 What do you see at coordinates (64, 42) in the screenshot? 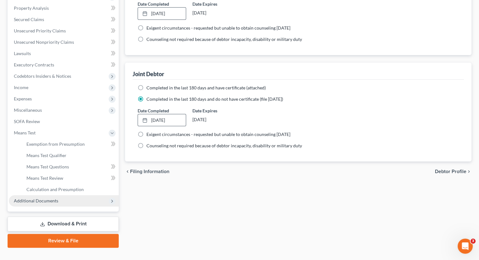
I see `a: Unsecured Nonpriority Claims` at bounding box center [64, 42].